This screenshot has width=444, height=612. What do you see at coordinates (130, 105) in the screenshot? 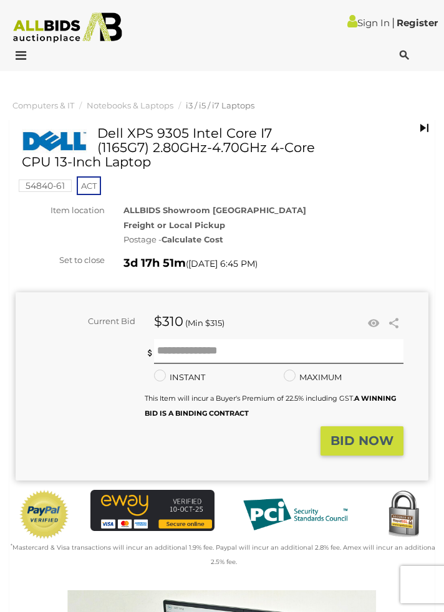
I see `a: Notebooks & Laptops` at bounding box center [130, 105].